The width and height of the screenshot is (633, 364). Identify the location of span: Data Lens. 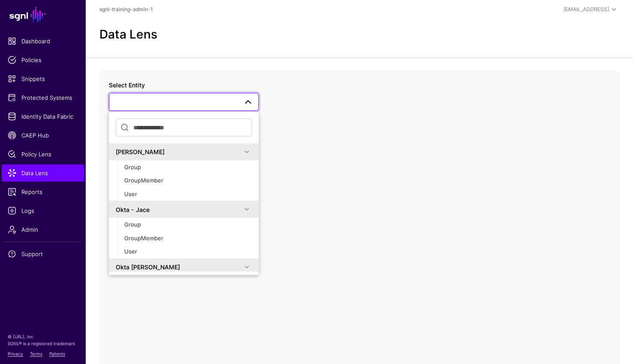
(43, 173).